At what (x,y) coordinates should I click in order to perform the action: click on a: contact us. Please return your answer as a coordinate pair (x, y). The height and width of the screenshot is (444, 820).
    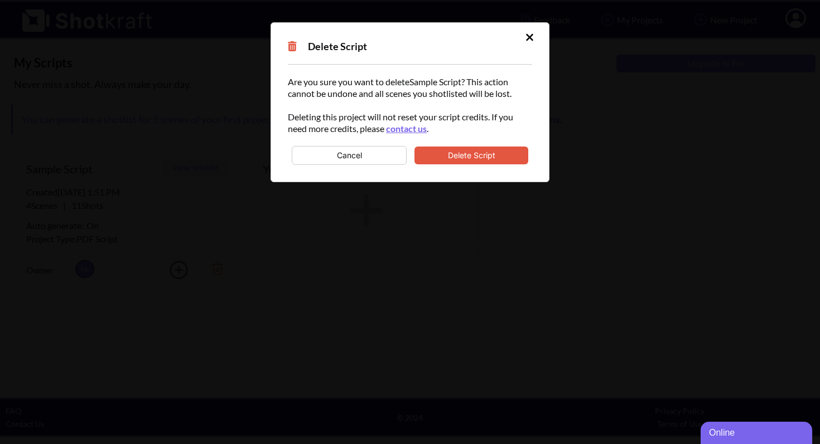
    Looking at the image, I should click on (406, 128).